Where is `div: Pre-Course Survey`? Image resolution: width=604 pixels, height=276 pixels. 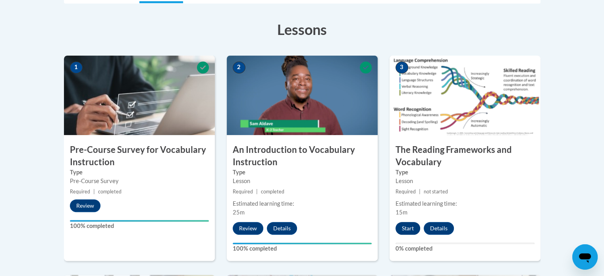 div: Pre-Course Survey is located at coordinates (139, 181).